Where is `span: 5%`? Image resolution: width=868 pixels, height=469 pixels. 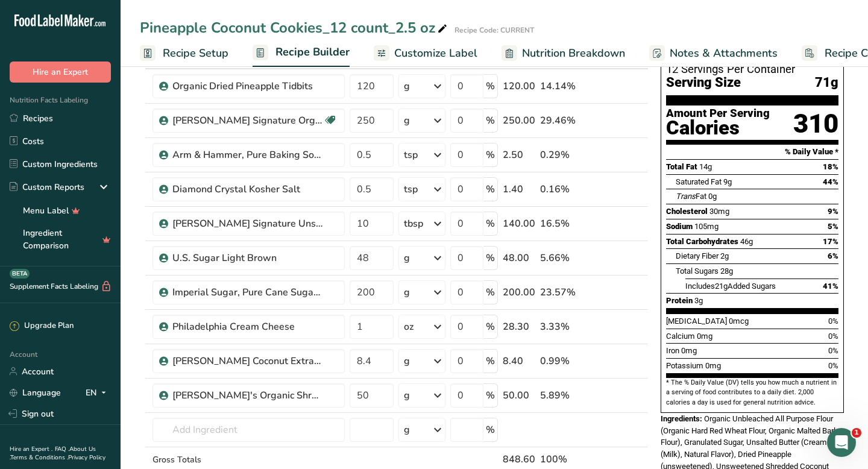
span: 5% is located at coordinates (832, 226).